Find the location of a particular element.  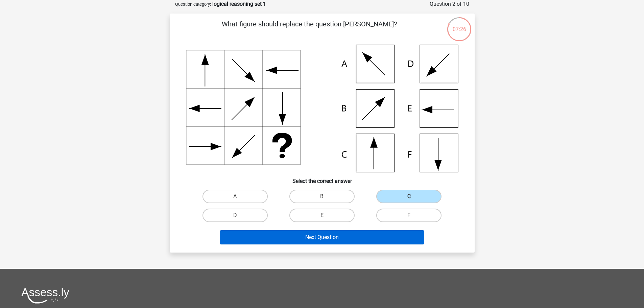

label: F is located at coordinates (409, 215).